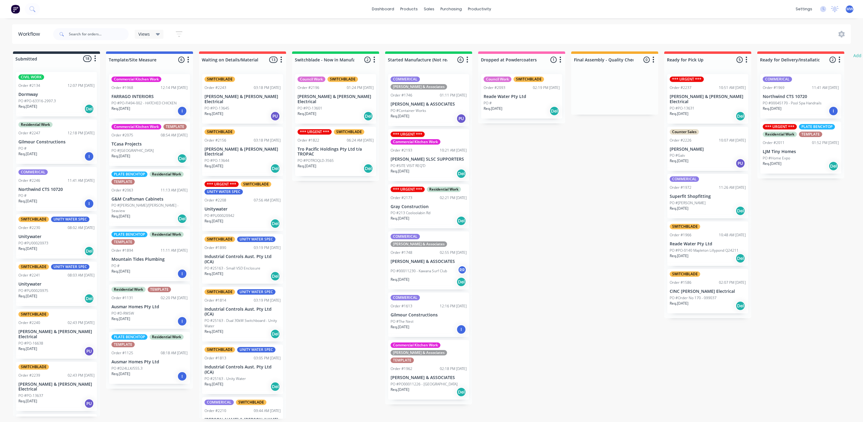 This screenshot has height=422, width=863. Describe the element at coordinates (402, 368) in the screenshot. I see `div: Order #1962` at that location.